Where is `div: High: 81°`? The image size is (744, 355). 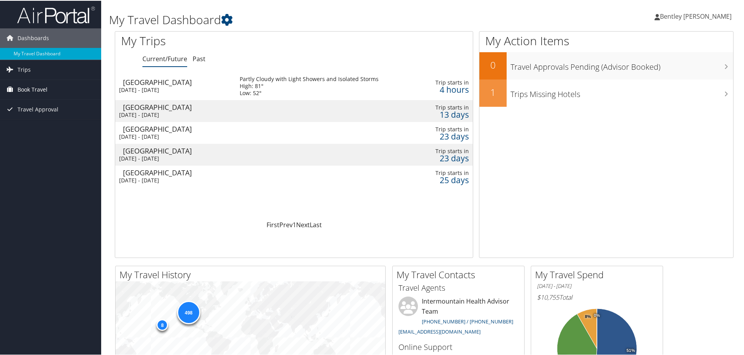
div: High: 81° is located at coordinates (309, 85).